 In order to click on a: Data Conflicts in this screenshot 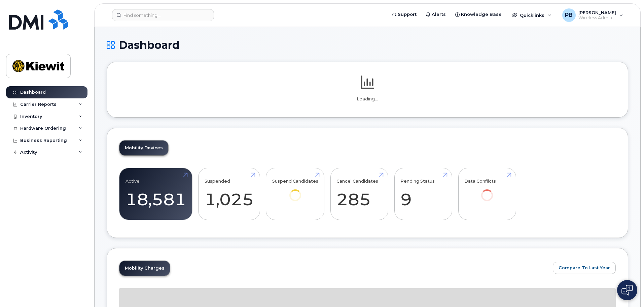, I will do `click(487, 191)`.